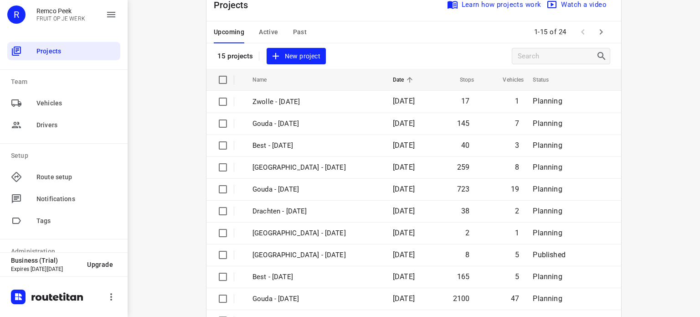 This screenshot has height=317, width=700. What do you see at coordinates (549, 254) in the screenshot?
I see `span: Published` at bounding box center [549, 254].